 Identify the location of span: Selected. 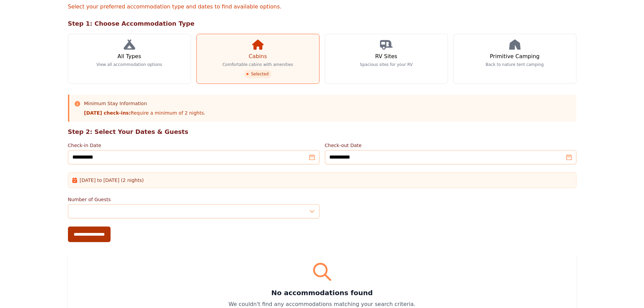
(258, 74).